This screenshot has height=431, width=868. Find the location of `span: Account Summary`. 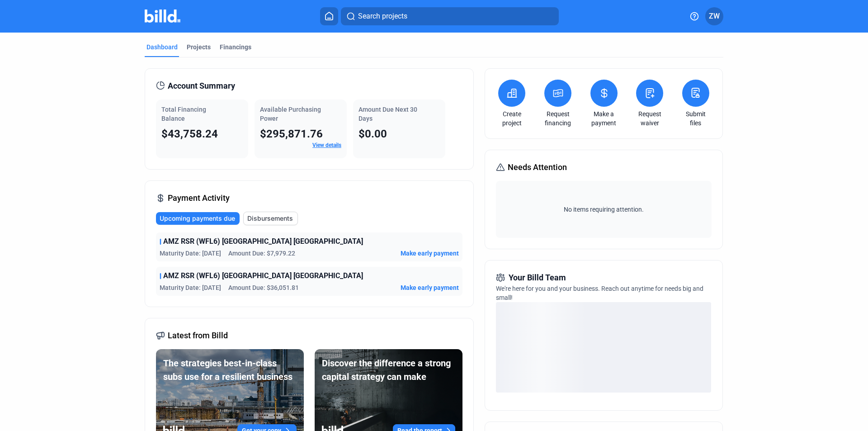

span: Account Summary is located at coordinates (201, 86).